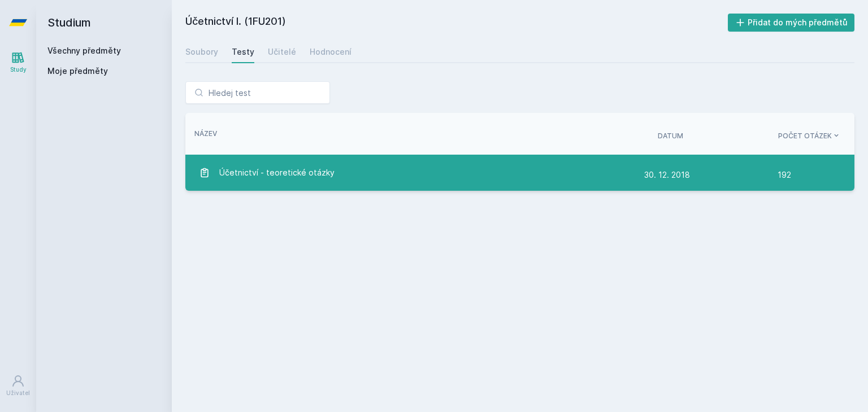  What do you see at coordinates (457, 23) in the screenshot?
I see `h2: Účetnictví I. (1FU201)` at bounding box center [457, 23].